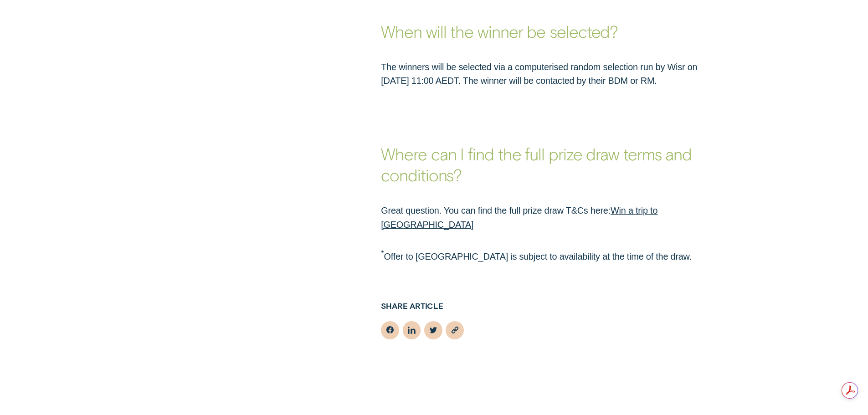  I want to click on button: facebook, so click(390, 330).